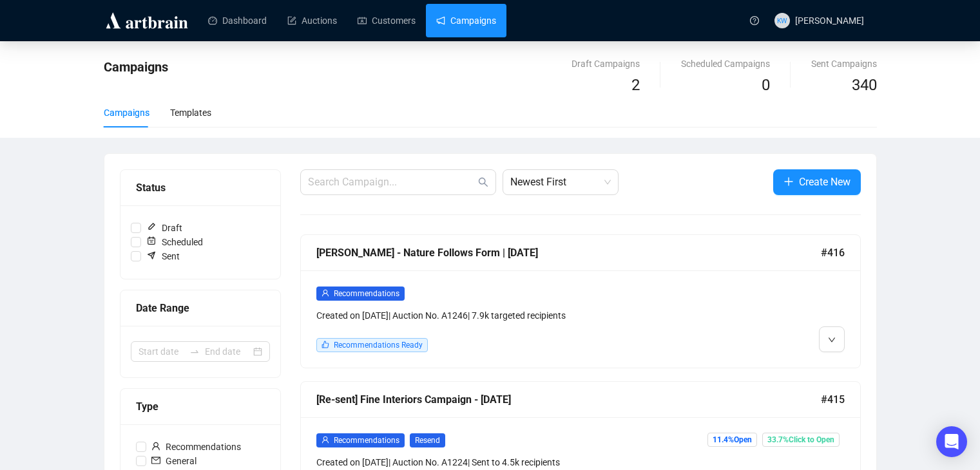 This screenshot has height=470, width=980. What do you see at coordinates (466, 21) in the screenshot?
I see `a: Campaigns` at bounding box center [466, 21].